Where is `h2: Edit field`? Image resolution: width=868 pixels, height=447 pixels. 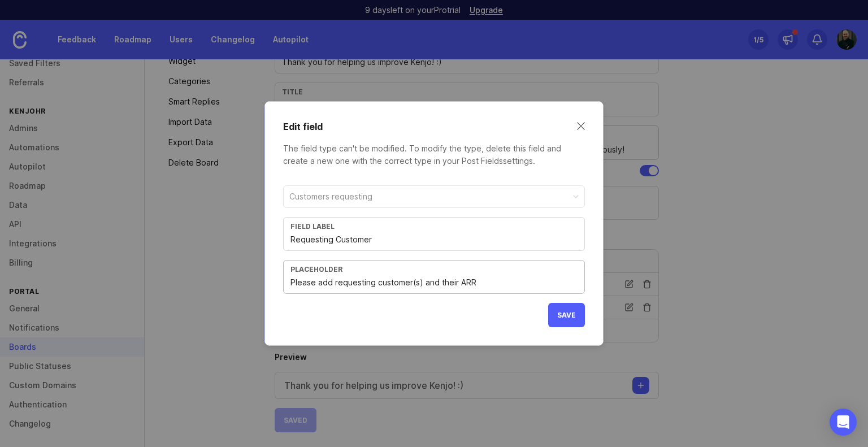 h2: Edit field is located at coordinates (303, 126).